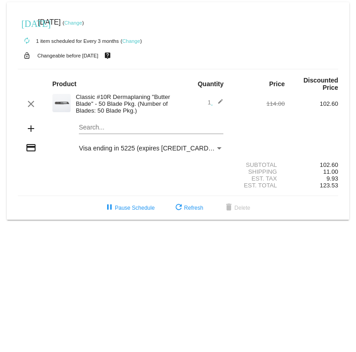 This screenshot has width=356, height=352. What do you see at coordinates (108, 56) in the screenshot?
I see `mat-icon: live_help` at bounding box center [108, 56].